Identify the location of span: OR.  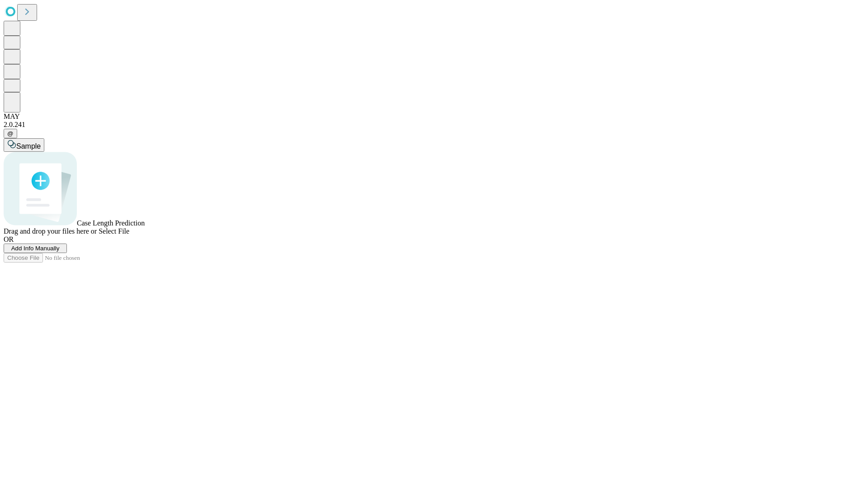
(9, 239).